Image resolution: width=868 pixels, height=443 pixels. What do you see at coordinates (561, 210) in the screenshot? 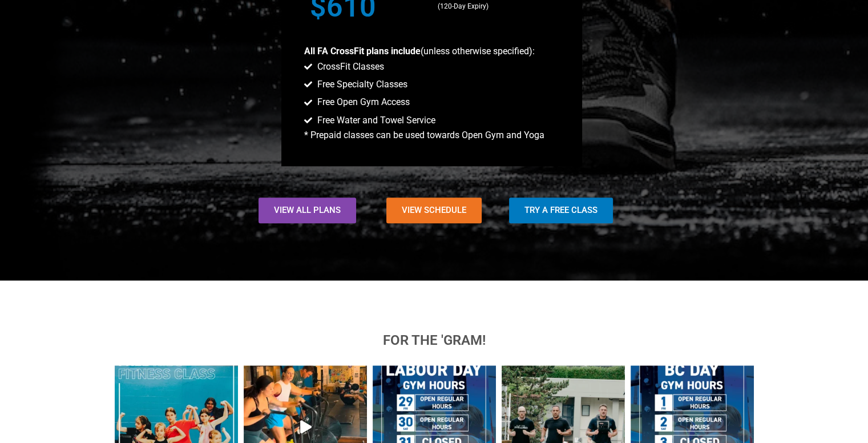
I see `span: Try a Free Class` at bounding box center [561, 210].